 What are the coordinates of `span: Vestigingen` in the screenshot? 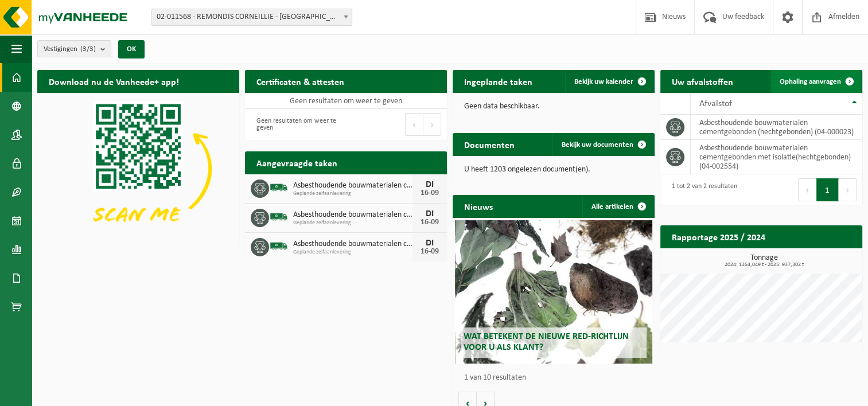 It's located at (69, 50).